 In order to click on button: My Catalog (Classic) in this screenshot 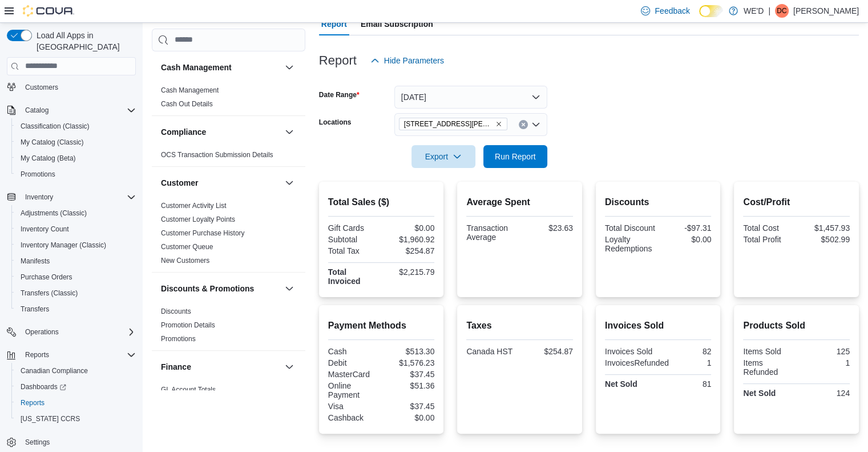, I will do `click(76, 142)`.